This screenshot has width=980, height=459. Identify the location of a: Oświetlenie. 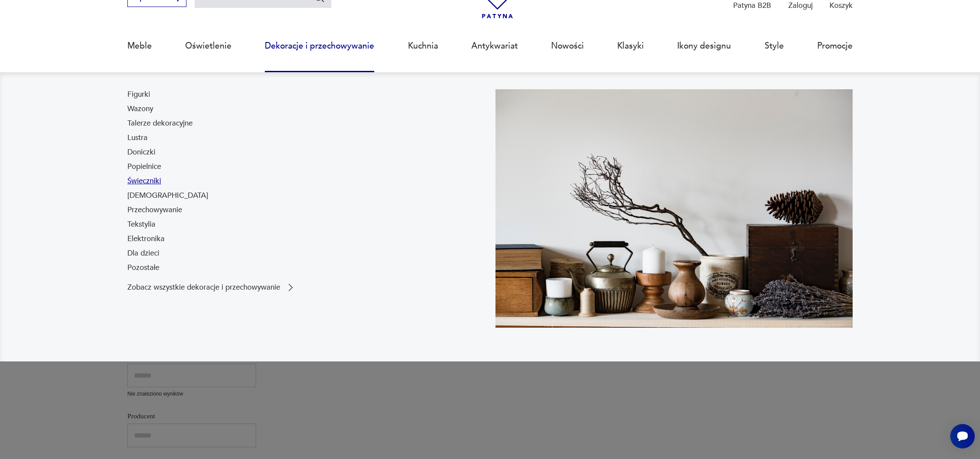
(208, 46).